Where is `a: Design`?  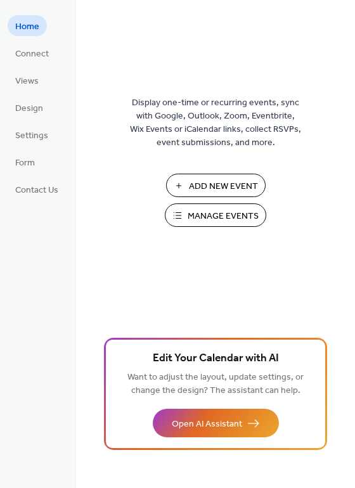
a: Design is located at coordinates (29, 107).